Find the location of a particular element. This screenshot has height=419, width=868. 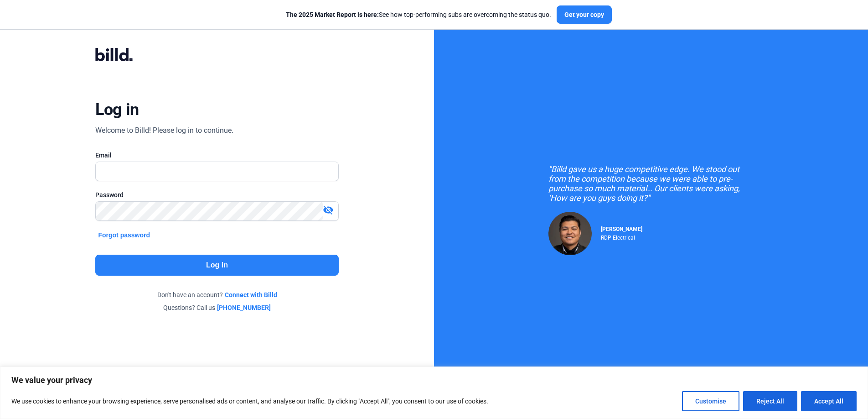

button: Accept All is located at coordinates (830, 402).